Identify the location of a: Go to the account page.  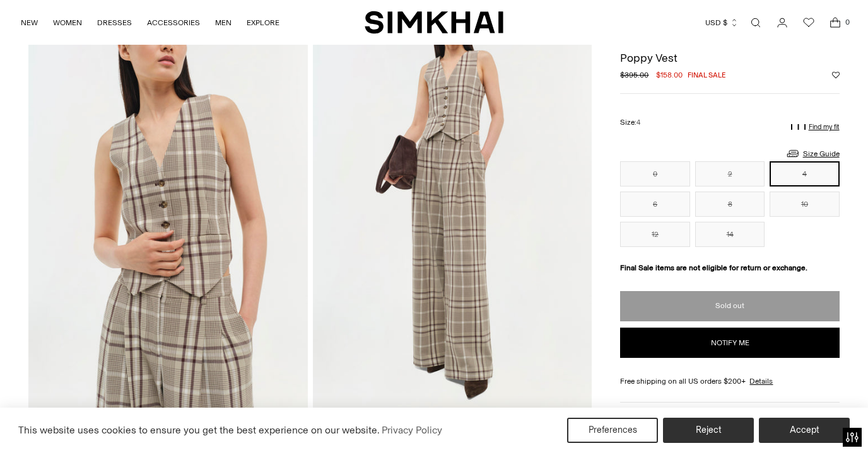
(782, 23).